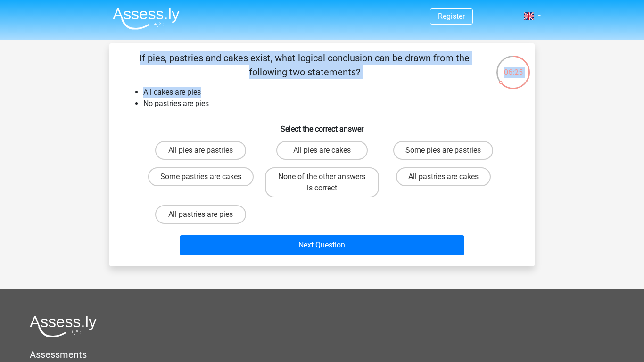 The image size is (644, 362). Describe the element at coordinates (322, 151) in the screenshot. I see `label: All pies are cakes` at that location.